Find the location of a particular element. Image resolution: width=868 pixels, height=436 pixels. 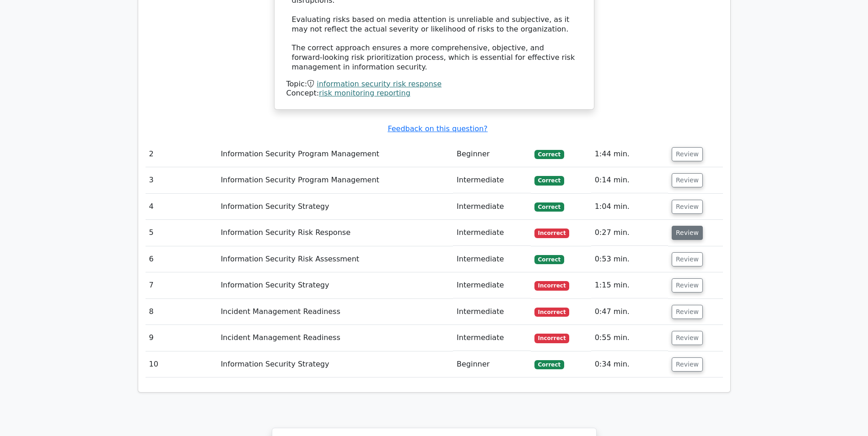

td: Information Security Risk Response is located at coordinates (335, 233).